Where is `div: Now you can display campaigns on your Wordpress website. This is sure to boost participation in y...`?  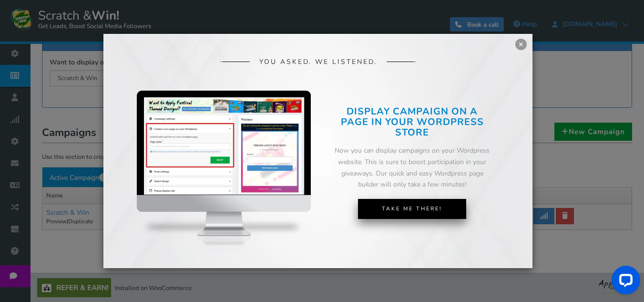 div: Now you can display campaigns on your Wordpress website. This is sure to boost participation in y... is located at coordinates (412, 167).